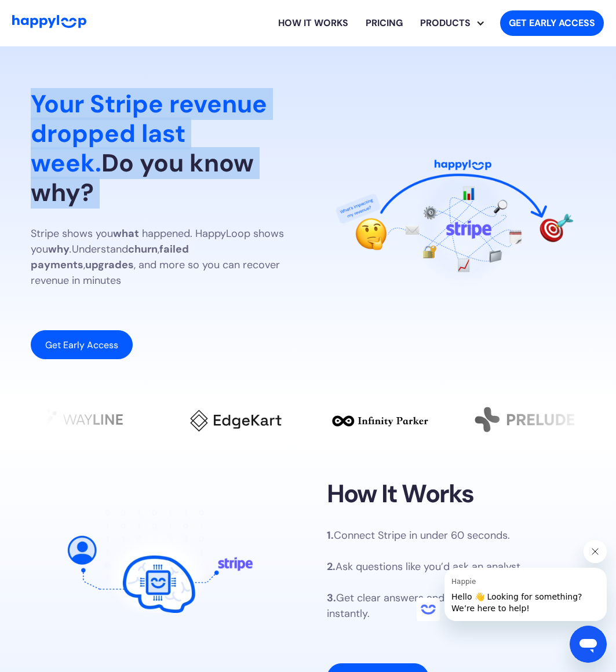  Describe the element at coordinates (331, 567) in the screenshot. I see `strong: 2.` at that location.